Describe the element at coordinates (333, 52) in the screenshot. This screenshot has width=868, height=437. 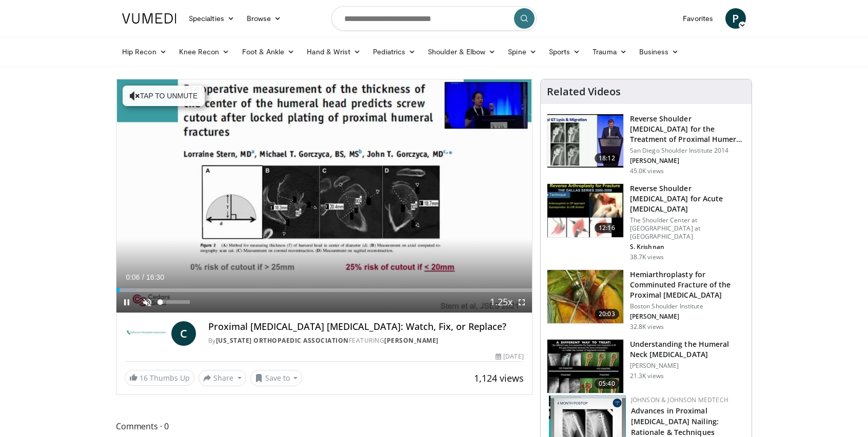
I see `a: Hand & Wrist` at that location.